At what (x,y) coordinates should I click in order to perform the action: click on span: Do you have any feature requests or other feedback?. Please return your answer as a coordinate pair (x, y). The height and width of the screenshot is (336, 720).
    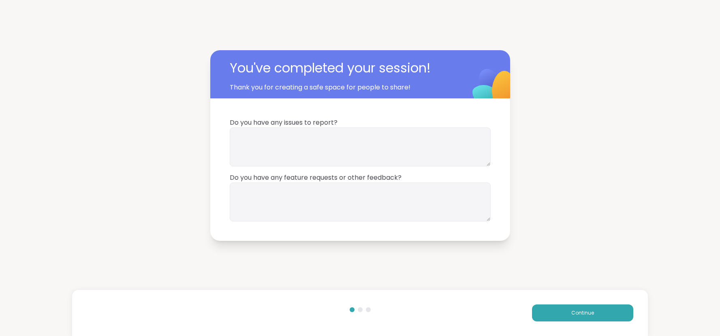
    Looking at the image, I should click on (360, 178).